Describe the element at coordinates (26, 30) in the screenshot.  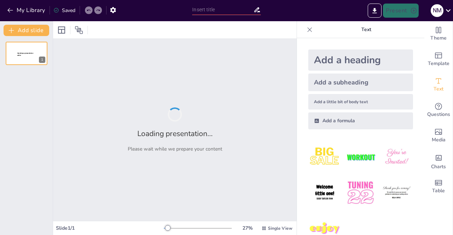
I see `button: Add slide` at that location.